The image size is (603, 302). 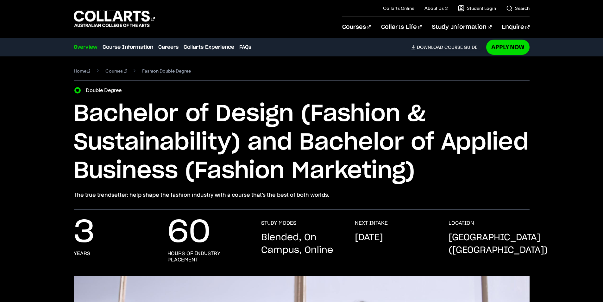 I want to click on a: Collarts Experience, so click(x=209, y=47).